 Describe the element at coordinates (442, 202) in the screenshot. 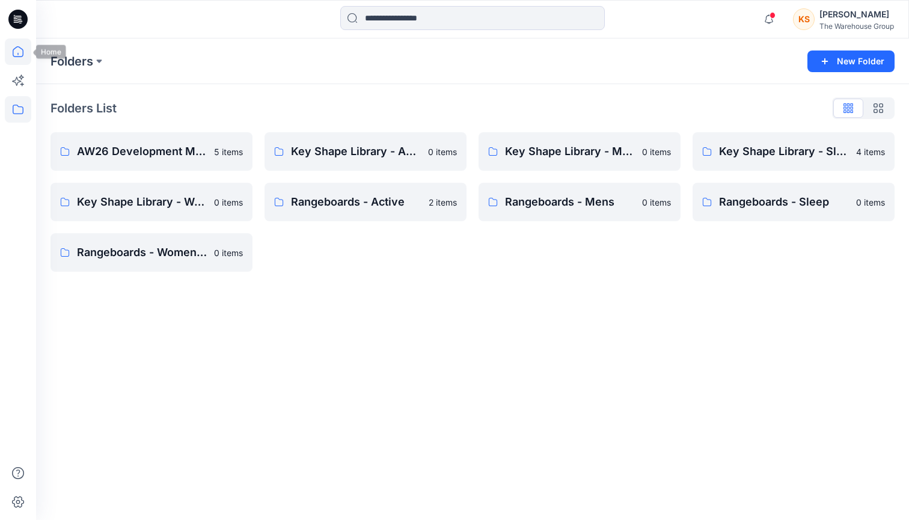

I see `p: 2 items` at that location.